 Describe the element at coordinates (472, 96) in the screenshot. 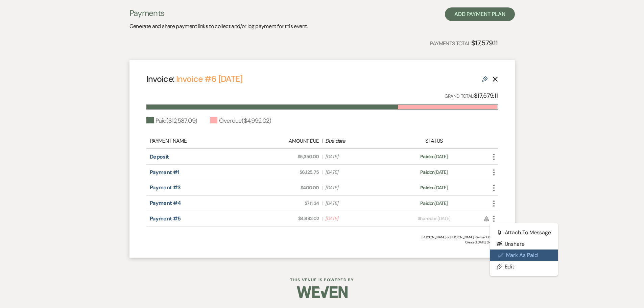

I see `p: Grand Total:` at that location.